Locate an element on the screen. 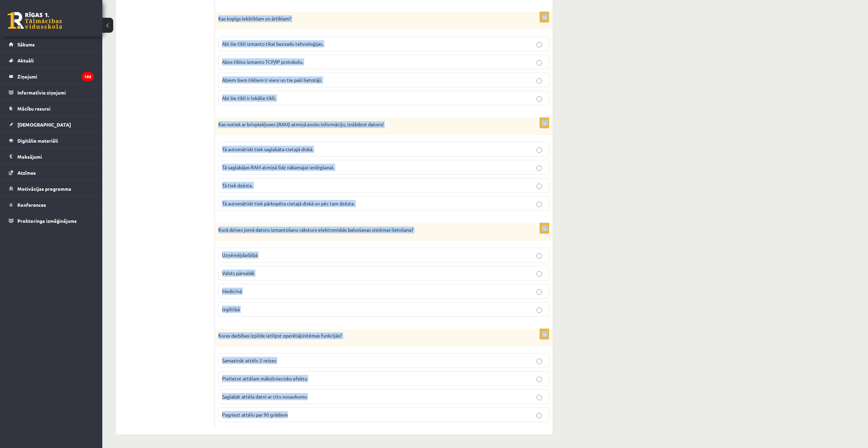 This screenshot has width=868, height=448. legend: Maksājumi is located at coordinates (55, 157).